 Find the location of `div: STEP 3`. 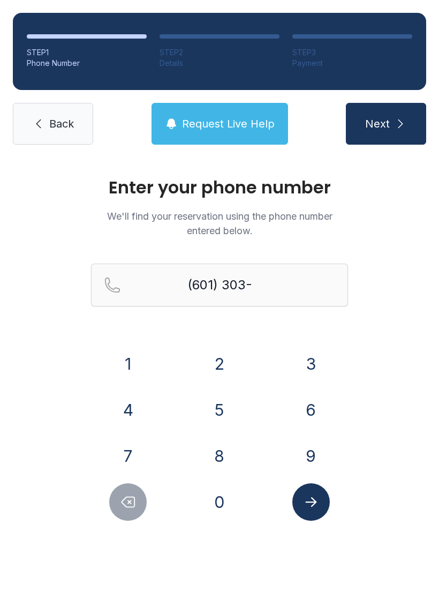

div: STEP 3 is located at coordinates (353, 53).